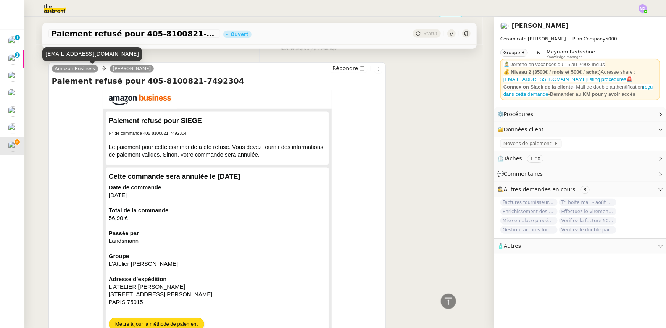  What do you see at coordinates (519, 114) in the screenshot?
I see `span: Procédures` at bounding box center [519, 114].